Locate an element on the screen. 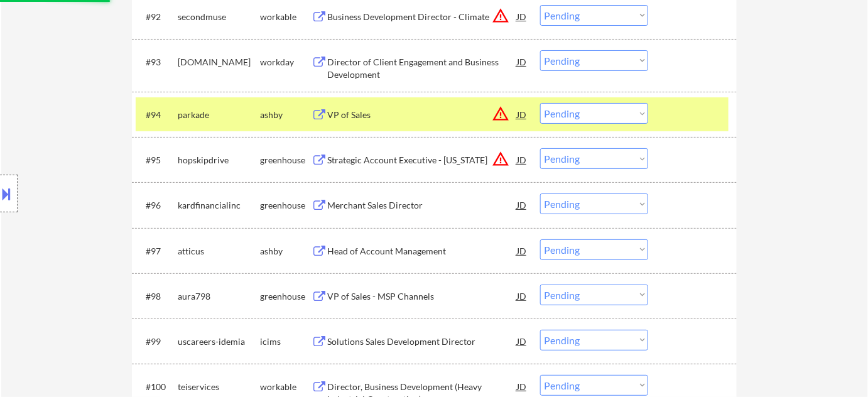 Image resolution: width=868 pixels, height=397 pixels. div: #93 is located at coordinates (156, 62).